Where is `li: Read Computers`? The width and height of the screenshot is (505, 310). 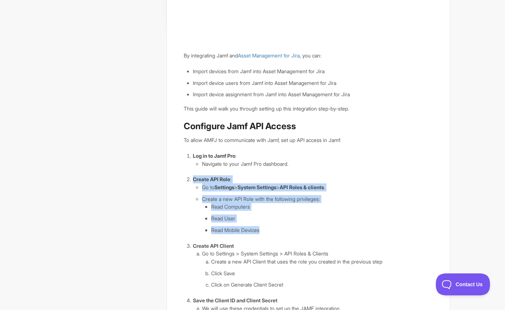
li: Read Computers is located at coordinates (322, 207).